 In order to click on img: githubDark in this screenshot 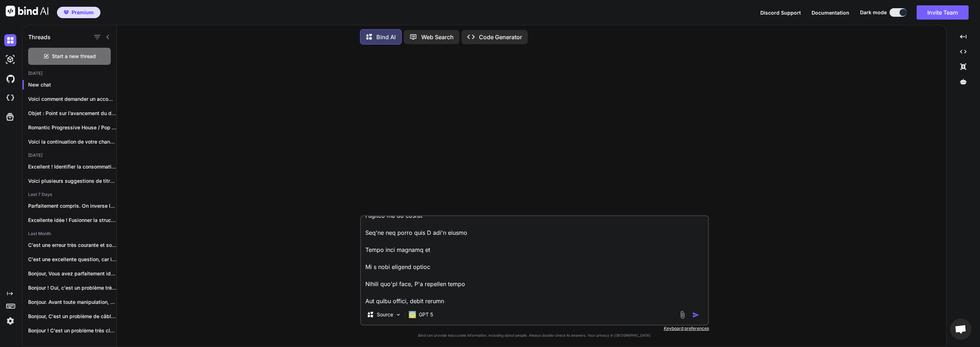, I will do `click(11, 78)`.